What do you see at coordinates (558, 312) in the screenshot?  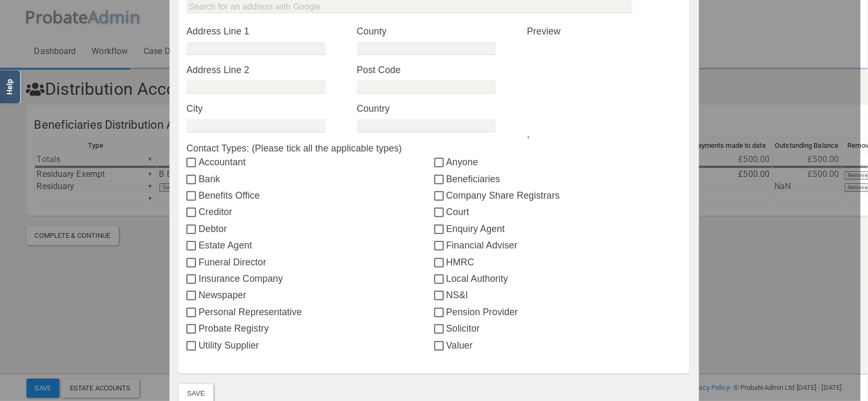 I see `label: Pension Provider` at bounding box center [558, 312].